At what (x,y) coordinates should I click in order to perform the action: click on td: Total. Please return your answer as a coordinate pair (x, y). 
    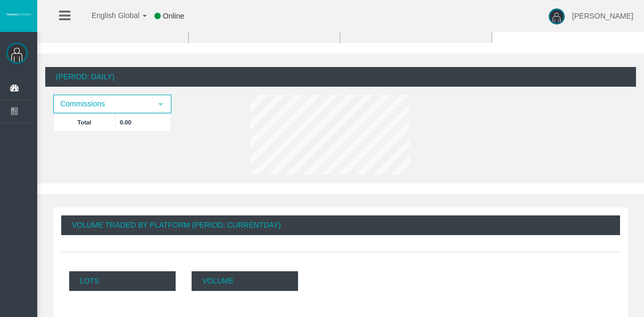
    Looking at the image, I should click on (84, 121).